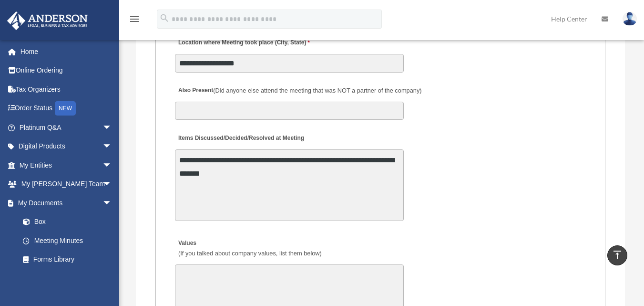 Image resolution: width=644 pixels, height=306 pixels. Describe the element at coordinates (66, 109) in the screenshot. I see `div: NEW` at that location.